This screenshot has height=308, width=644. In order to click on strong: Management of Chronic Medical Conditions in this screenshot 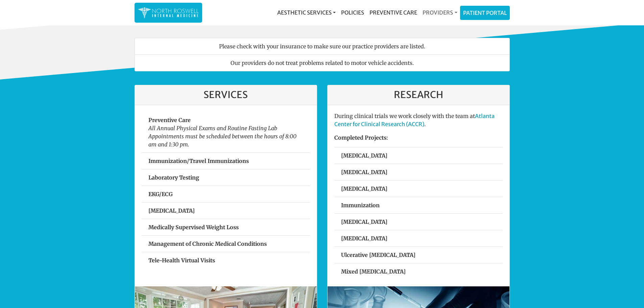, I will do `click(207, 244)`.